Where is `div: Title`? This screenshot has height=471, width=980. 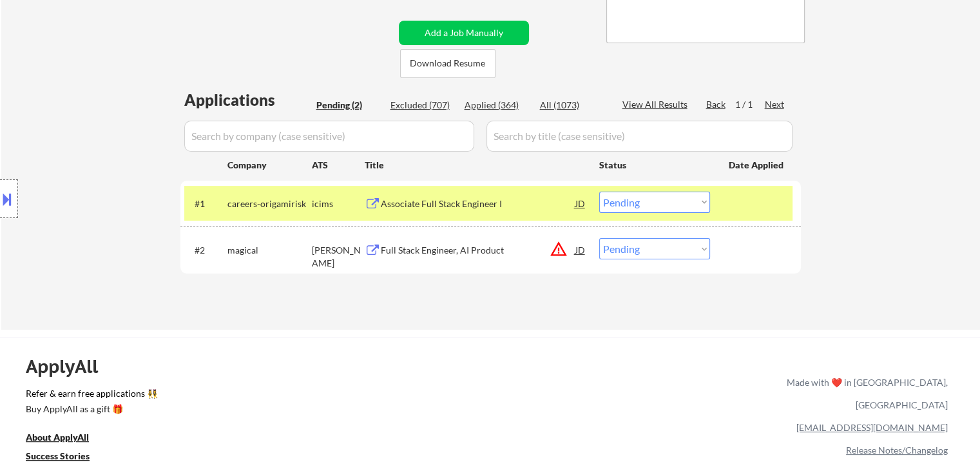 div: Title is located at coordinates (476, 165).